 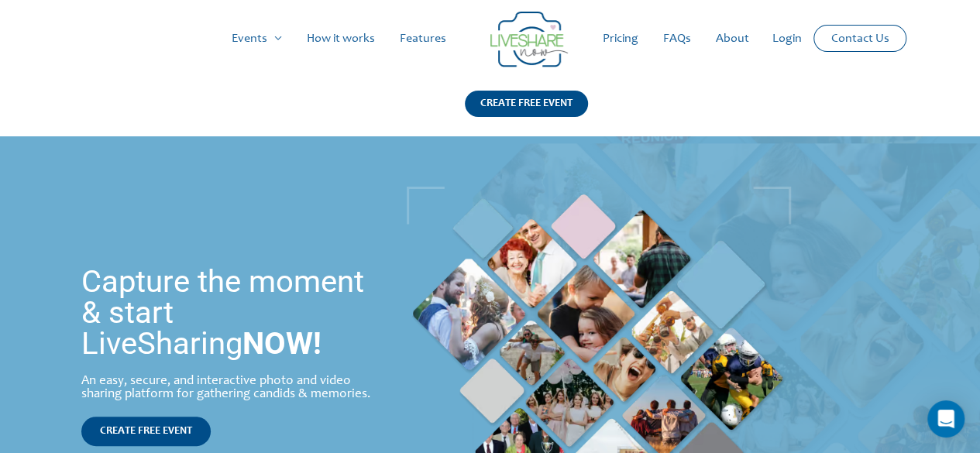 What do you see at coordinates (146, 432) in the screenshot?
I see `span: CREATE FREE EVENT` at bounding box center [146, 432].